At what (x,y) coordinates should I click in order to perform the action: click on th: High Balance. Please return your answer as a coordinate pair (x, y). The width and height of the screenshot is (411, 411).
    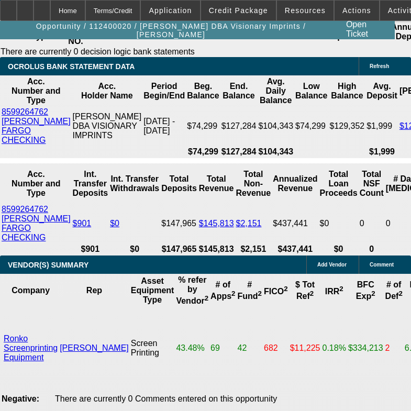
    Looking at the image, I should click on (347, 91).